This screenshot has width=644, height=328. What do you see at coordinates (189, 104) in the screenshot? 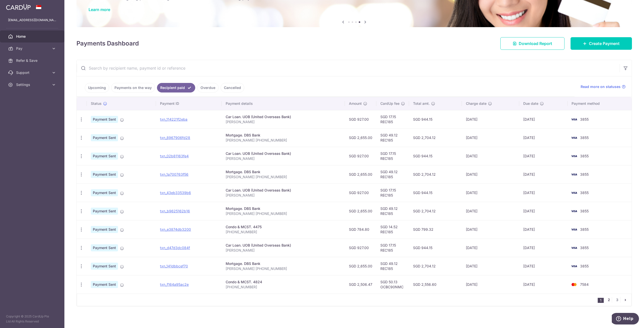
I see `th: Payment ID` at bounding box center [189, 104].